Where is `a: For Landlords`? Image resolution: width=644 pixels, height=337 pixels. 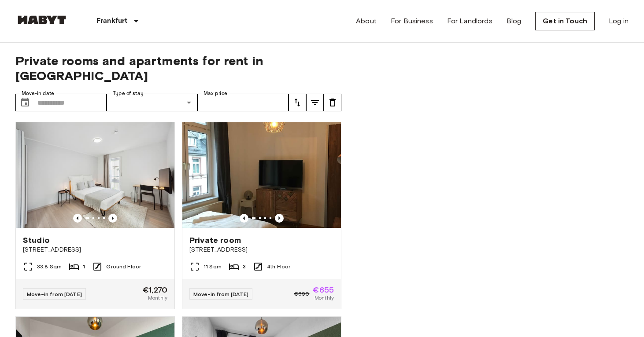
a: For Landlords is located at coordinates (469, 21).